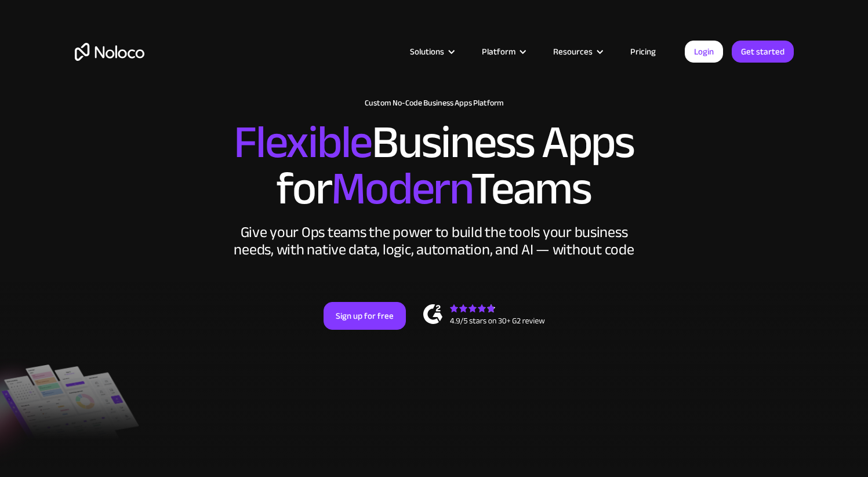 This screenshot has height=477, width=868. Describe the element at coordinates (643, 52) in the screenshot. I see `a: Pricing` at that location.